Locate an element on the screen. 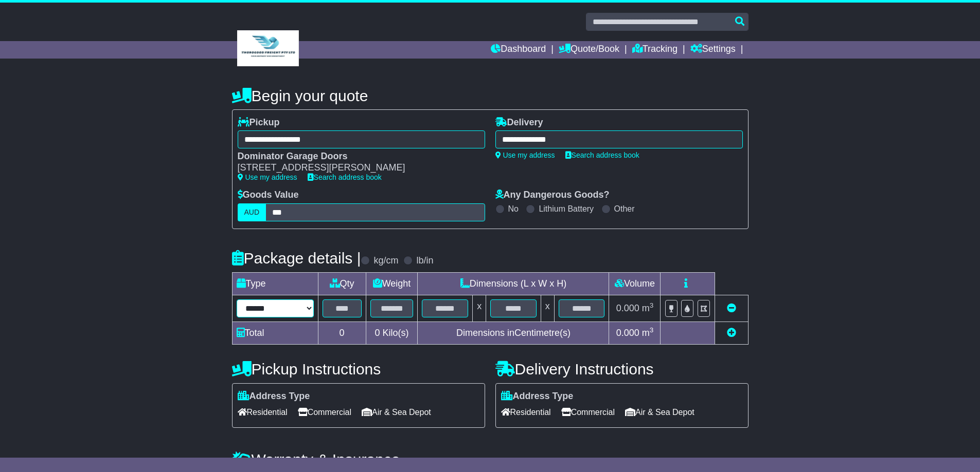  a: Settings is located at coordinates (713, 50).